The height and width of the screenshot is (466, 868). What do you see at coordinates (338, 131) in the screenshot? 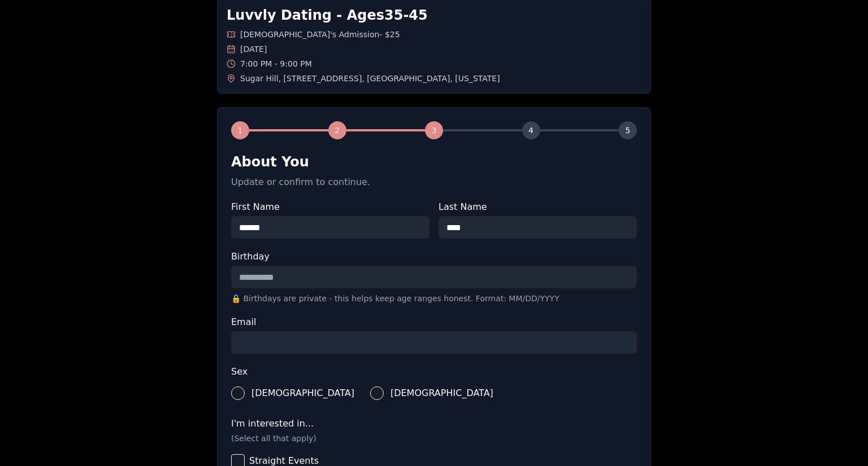
I see `div: 2` at bounding box center [338, 131].